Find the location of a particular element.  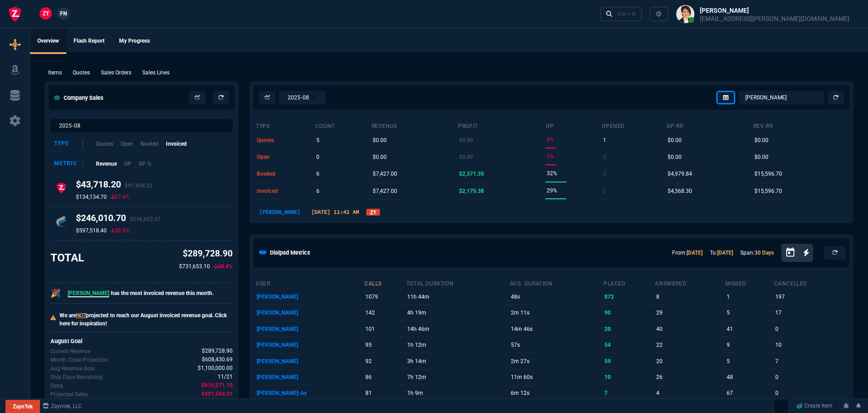

th: user is located at coordinates (310, 283).